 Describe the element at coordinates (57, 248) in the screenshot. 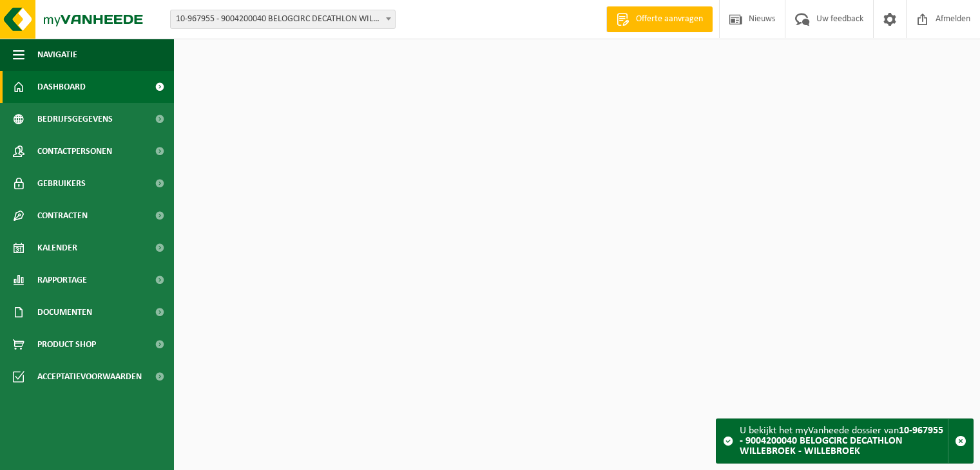

I see `span: Kalender` at that location.